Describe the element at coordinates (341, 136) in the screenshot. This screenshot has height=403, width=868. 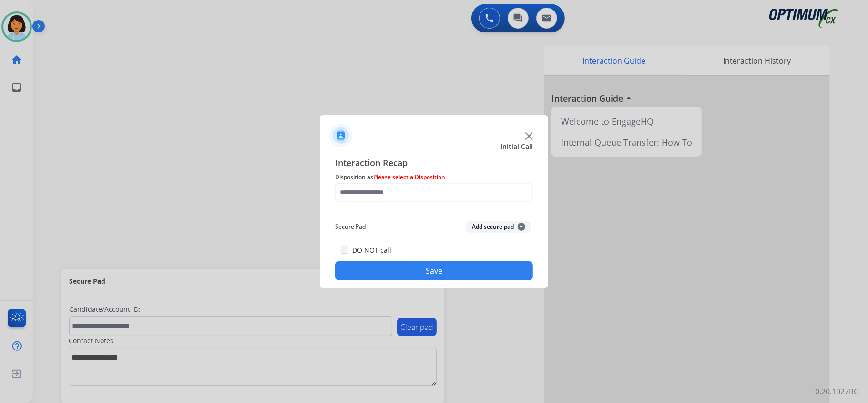
I see `img: contactIcon` at that location.